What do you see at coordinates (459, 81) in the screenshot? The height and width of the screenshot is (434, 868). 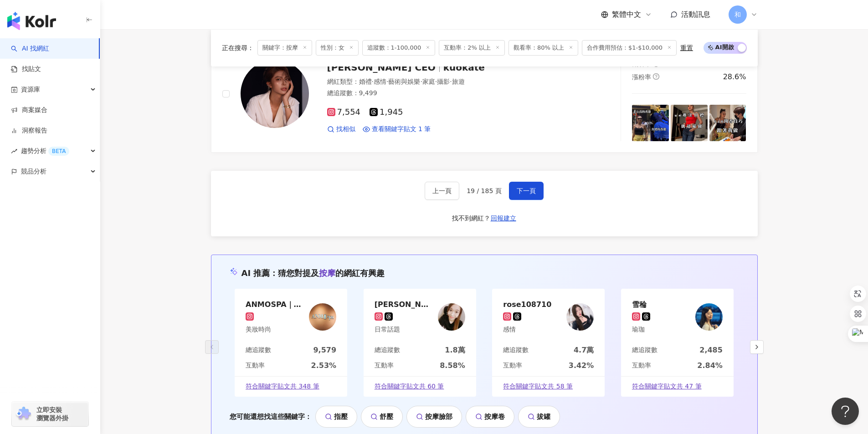 I see `span: 旅遊` at bounding box center [459, 81].